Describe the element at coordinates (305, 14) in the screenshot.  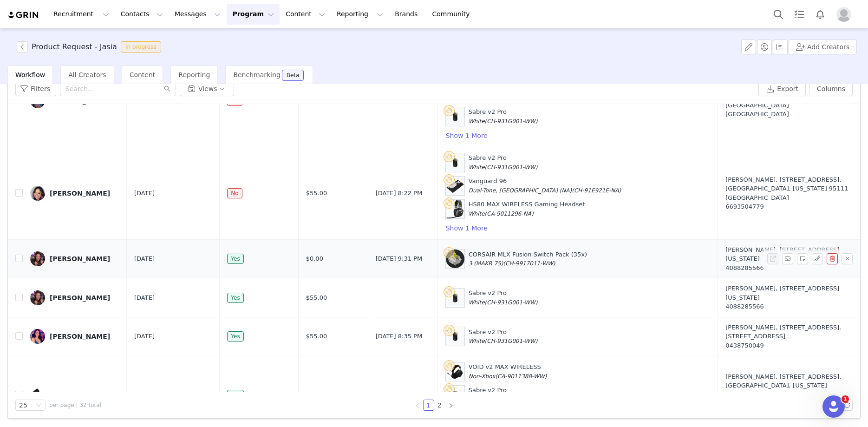
I see `button: Content` at that location.